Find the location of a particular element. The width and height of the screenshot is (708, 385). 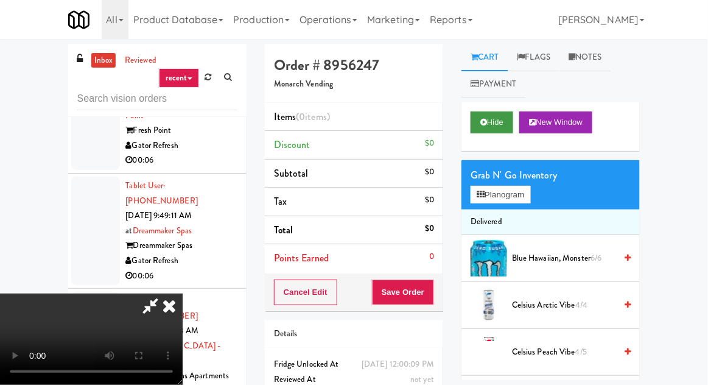

div: Dreammaker Spas is located at coordinates (181, 245).